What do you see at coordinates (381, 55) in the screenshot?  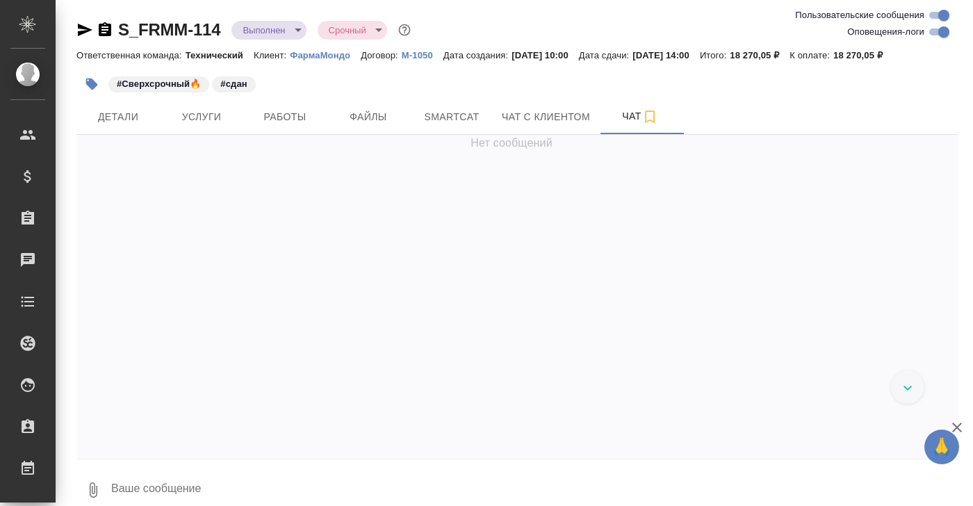 I see `p: Договор:` at bounding box center [381, 55].